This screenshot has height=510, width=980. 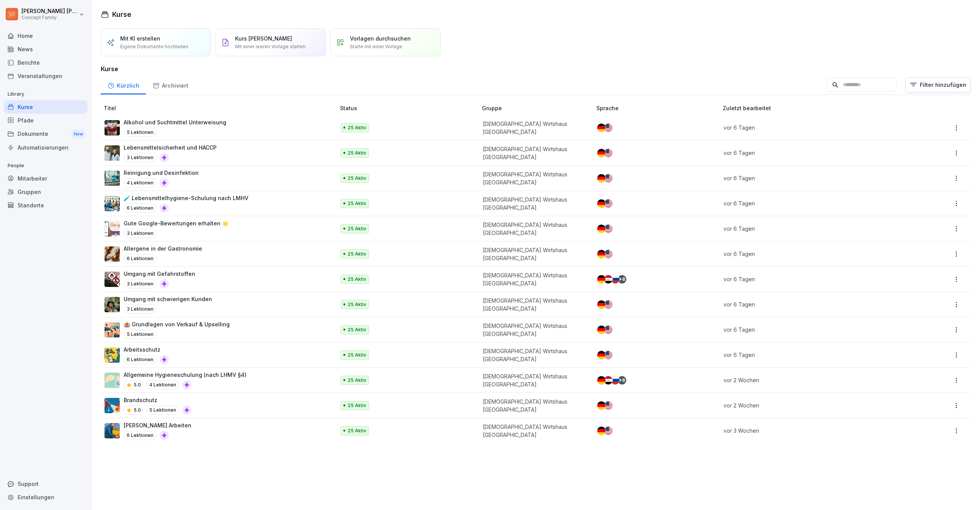 I want to click on div: Einstellungen, so click(x=46, y=498).